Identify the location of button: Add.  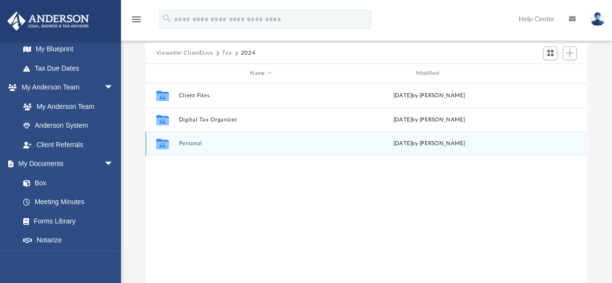
(570, 53).